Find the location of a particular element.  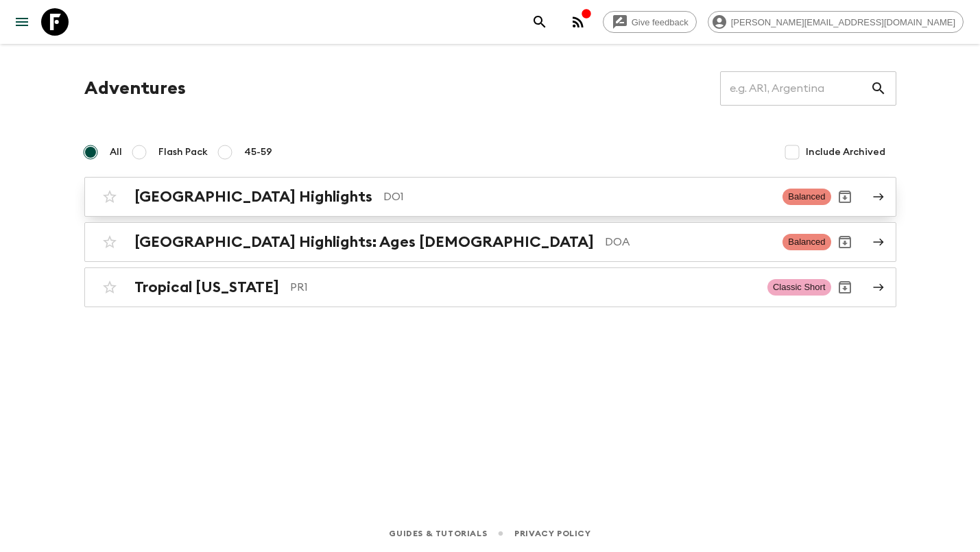

p: DO1 is located at coordinates (577, 197).